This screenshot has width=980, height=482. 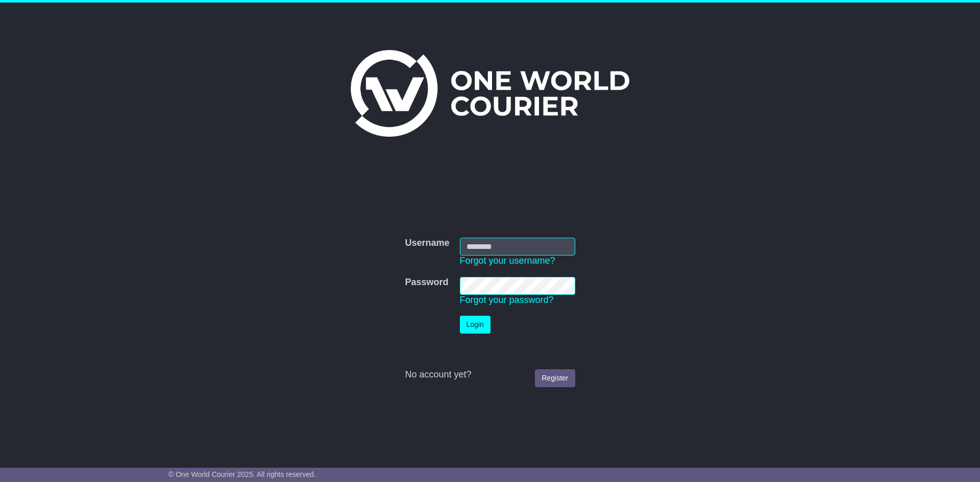 What do you see at coordinates (475, 325) in the screenshot?
I see `button: Login` at bounding box center [475, 325].